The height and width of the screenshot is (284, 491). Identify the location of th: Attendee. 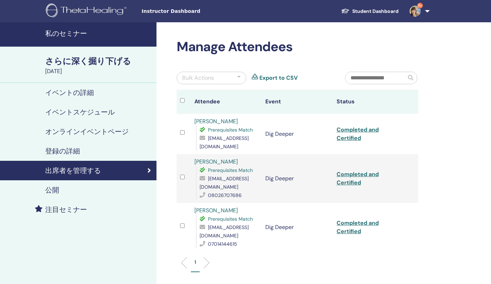
(226, 102).